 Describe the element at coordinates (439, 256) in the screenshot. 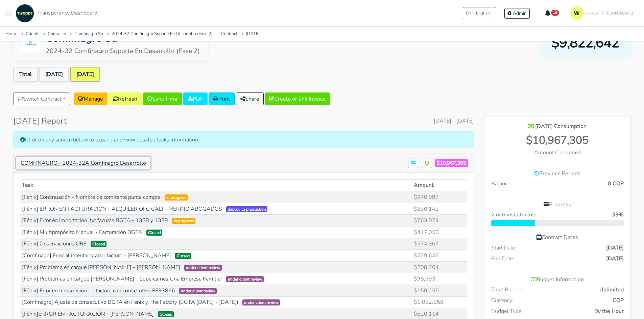

I see `td: $229,646` at that location.